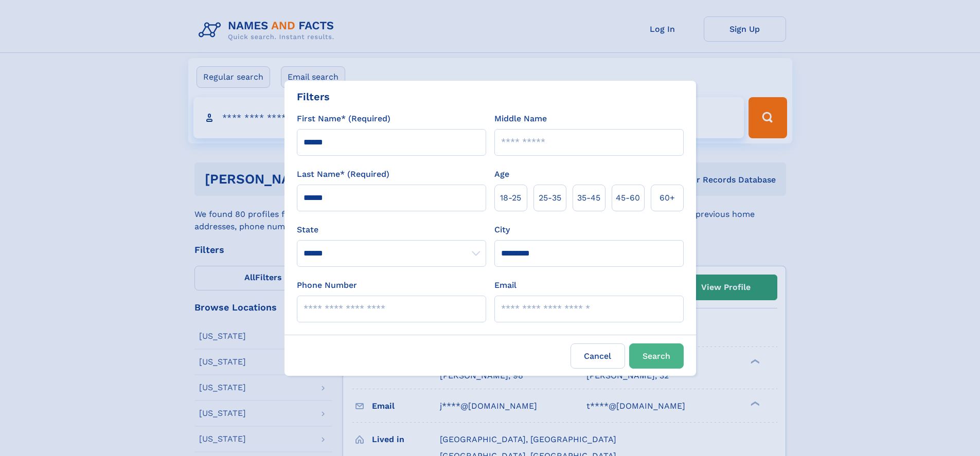 The width and height of the screenshot is (980, 456). What do you see at coordinates (313, 97) in the screenshot?
I see `div: Filters` at bounding box center [313, 97].